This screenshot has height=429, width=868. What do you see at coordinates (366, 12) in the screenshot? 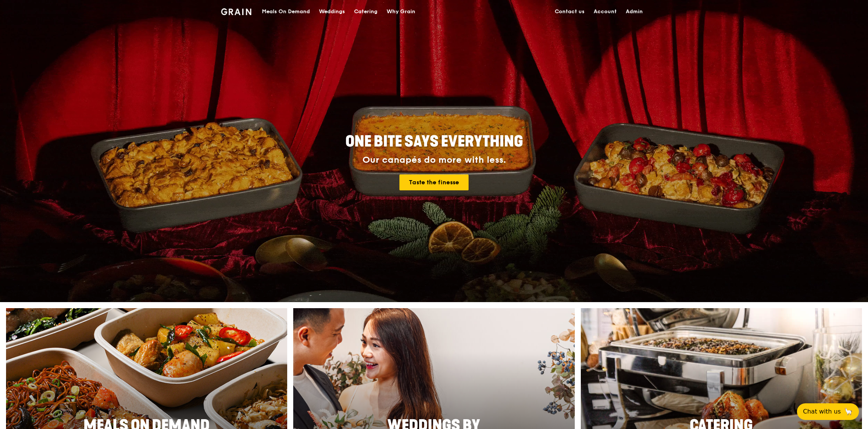
I see `div: Catering` at bounding box center [366, 12].